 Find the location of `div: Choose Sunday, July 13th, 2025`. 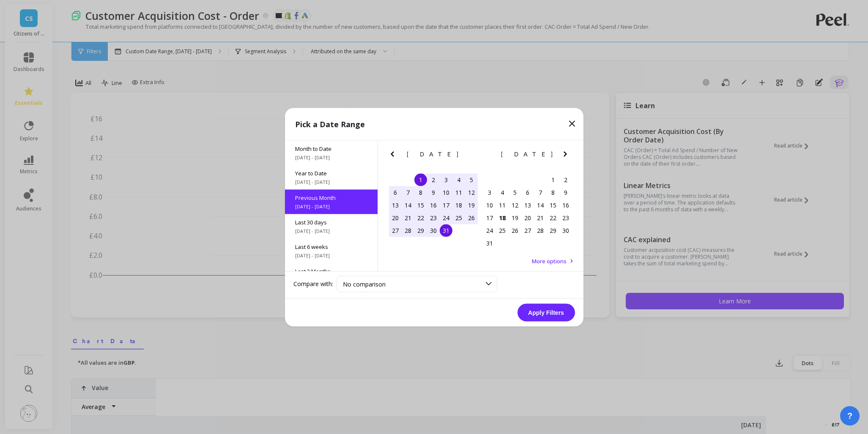

div: Choose Sunday, July 13th, 2025 is located at coordinates (395, 205).